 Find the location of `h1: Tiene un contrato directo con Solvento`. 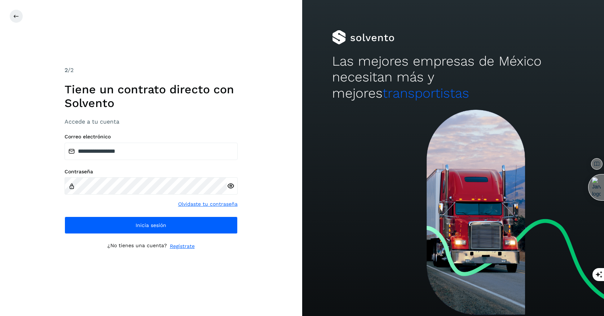

h1: Tiene un contrato directo con Solvento is located at coordinates (151, 96).